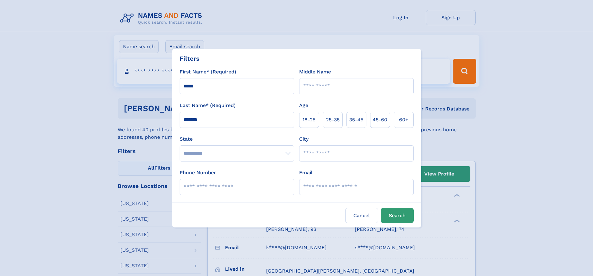  Describe the element at coordinates (315, 72) in the screenshot. I see `label: Middle Name` at that location.